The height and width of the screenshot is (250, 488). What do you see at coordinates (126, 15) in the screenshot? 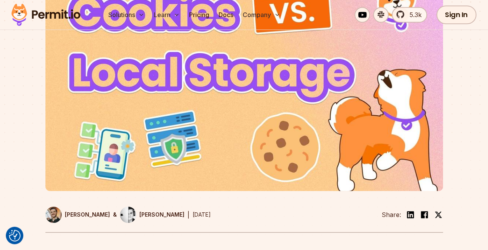
I see `button: Solutions` at bounding box center [126, 15].